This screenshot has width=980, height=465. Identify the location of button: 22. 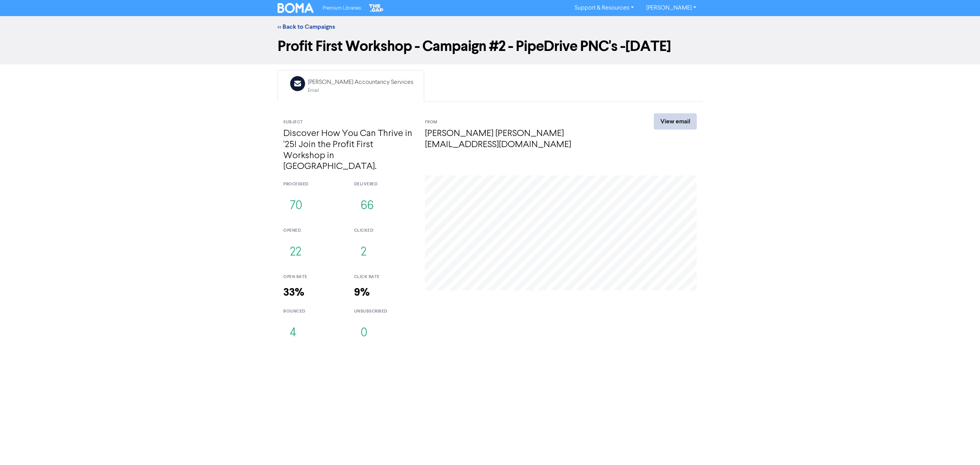
(296, 253).